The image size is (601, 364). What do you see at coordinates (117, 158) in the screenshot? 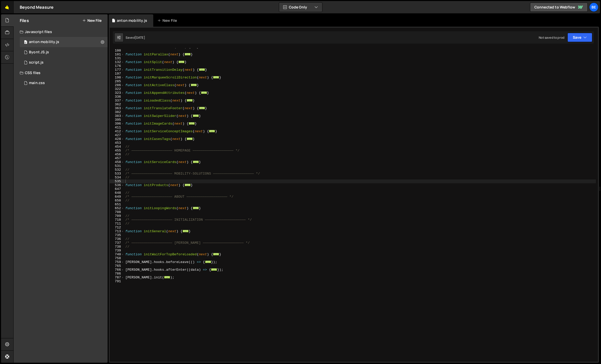
I see `div: 457` at bounding box center [117, 158].